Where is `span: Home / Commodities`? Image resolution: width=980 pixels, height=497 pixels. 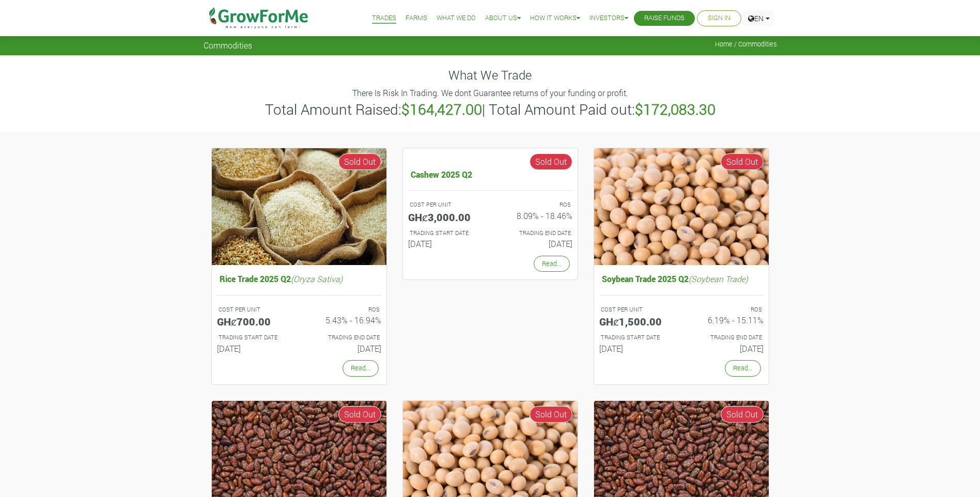
span: Home / Commodities is located at coordinates (746, 44).